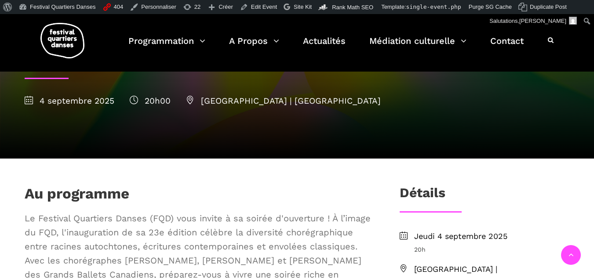  What do you see at coordinates (150, 101) in the screenshot?
I see `span: 20h00` at bounding box center [150, 101].